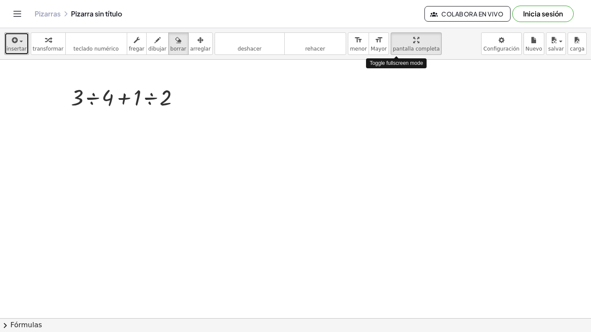 Image resolution: width=591 pixels, height=332 pixels. I want to click on span: deshacer, so click(249, 49).